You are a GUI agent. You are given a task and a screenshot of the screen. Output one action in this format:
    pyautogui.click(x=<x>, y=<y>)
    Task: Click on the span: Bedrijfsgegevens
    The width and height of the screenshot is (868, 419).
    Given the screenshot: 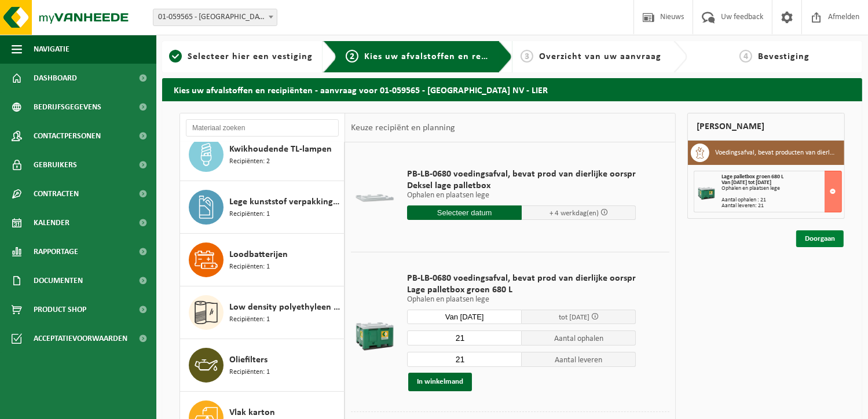 What is the action you would take?
    pyautogui.click(x=67, y=107)
    